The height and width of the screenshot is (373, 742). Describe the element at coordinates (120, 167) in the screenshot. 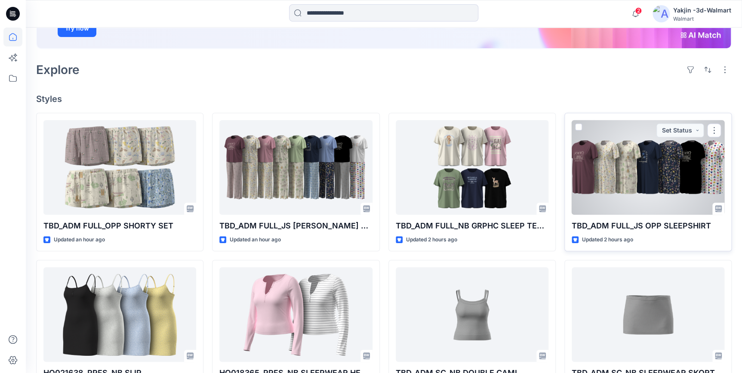

I see `a: TBD_ADM FULL_OPP SHORTY SET` at that location.